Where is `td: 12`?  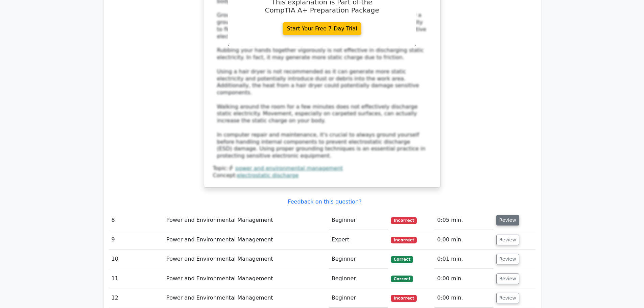 td: 12 is located at coordinates (136, 298).